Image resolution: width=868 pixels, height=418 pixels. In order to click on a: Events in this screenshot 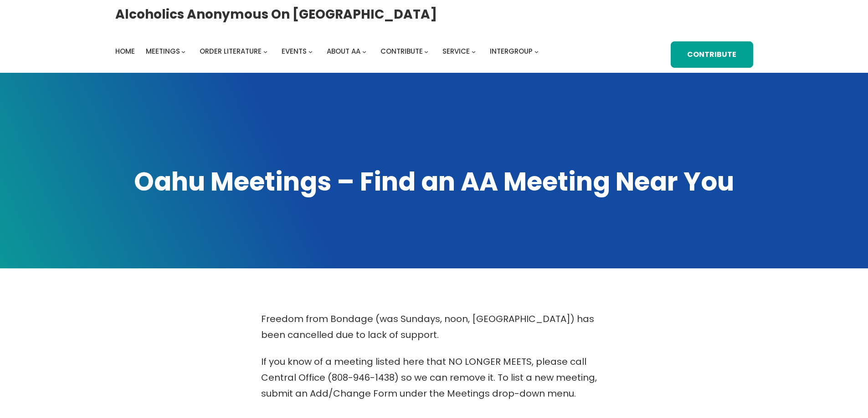, I will do `click(294, 52)`.